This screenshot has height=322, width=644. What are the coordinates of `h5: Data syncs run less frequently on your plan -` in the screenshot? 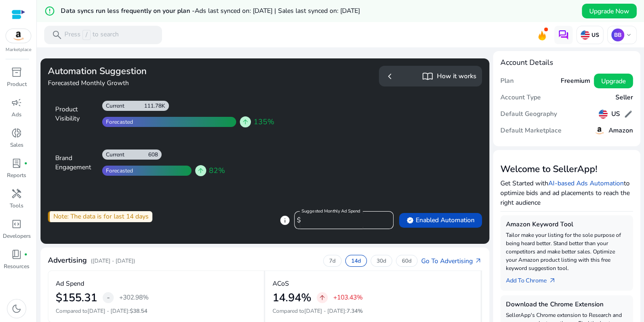 It's located at (210, 11).